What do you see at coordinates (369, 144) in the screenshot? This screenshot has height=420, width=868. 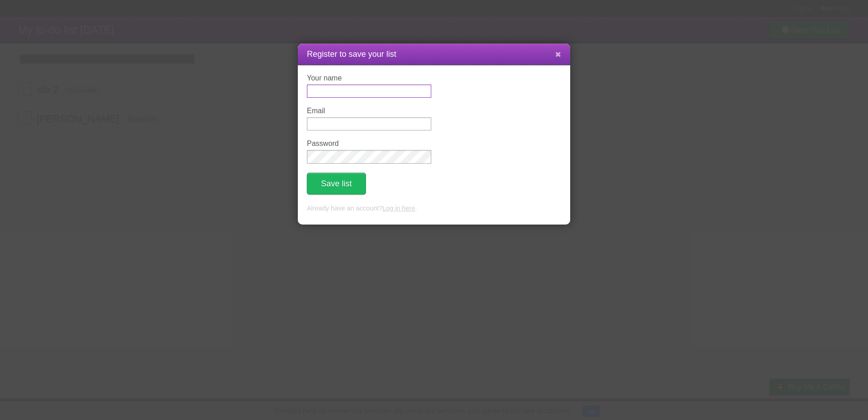 I see `label: Password` at bounding box center [369, 144].